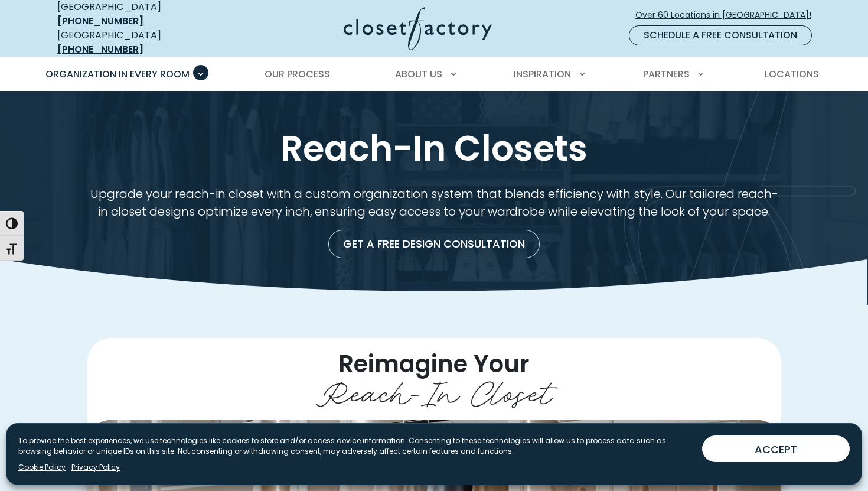 This screenshot has width=868, height=491. What do you see at coordinates (356, 446) in the screenshot?
I see `p: To provide the best experiences, we use technologies like cookies to store and/or access device i...` at bounding box center [356, 446].